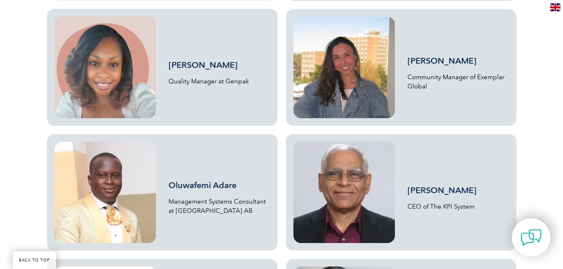 This screenshot has width=563, height=269. I want to click on a: Oluwafemi Adare, so click(202, 185).